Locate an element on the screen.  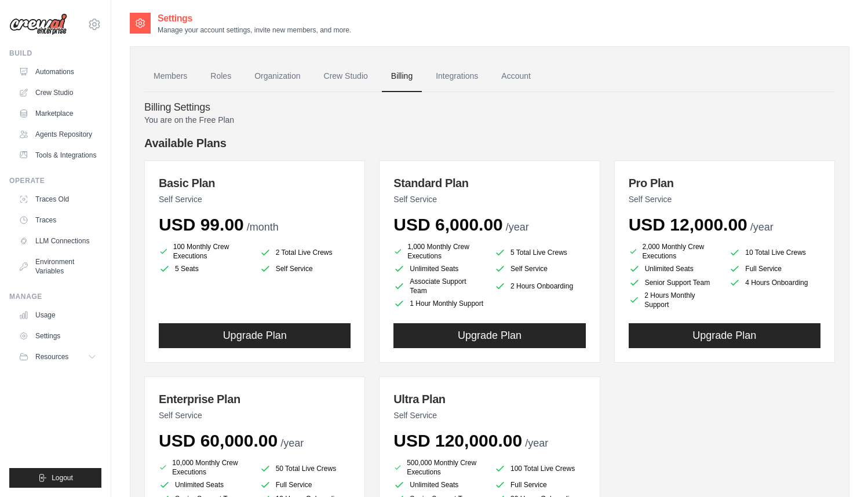
li: 1,000 Monthly Crew Executions is located at coordinates (440, 251).